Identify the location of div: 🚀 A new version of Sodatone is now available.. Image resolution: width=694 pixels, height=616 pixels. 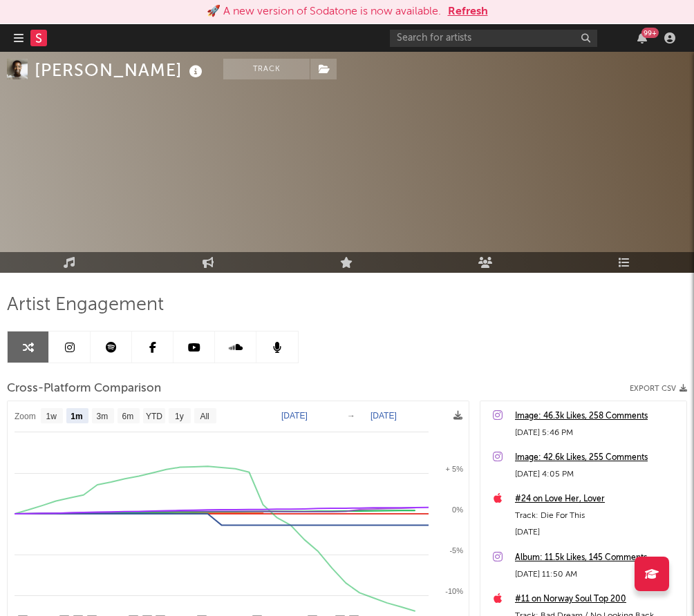
(324, 12).